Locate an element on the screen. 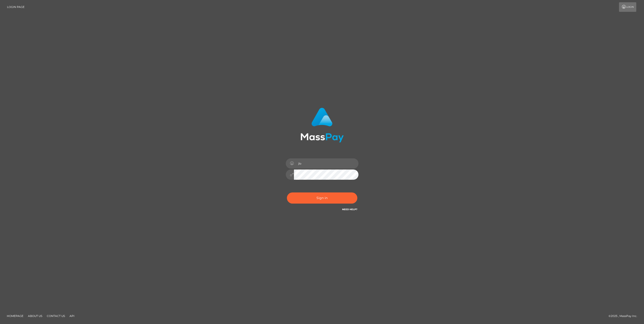  a: Need Help? is located at coordinates (350, 209).